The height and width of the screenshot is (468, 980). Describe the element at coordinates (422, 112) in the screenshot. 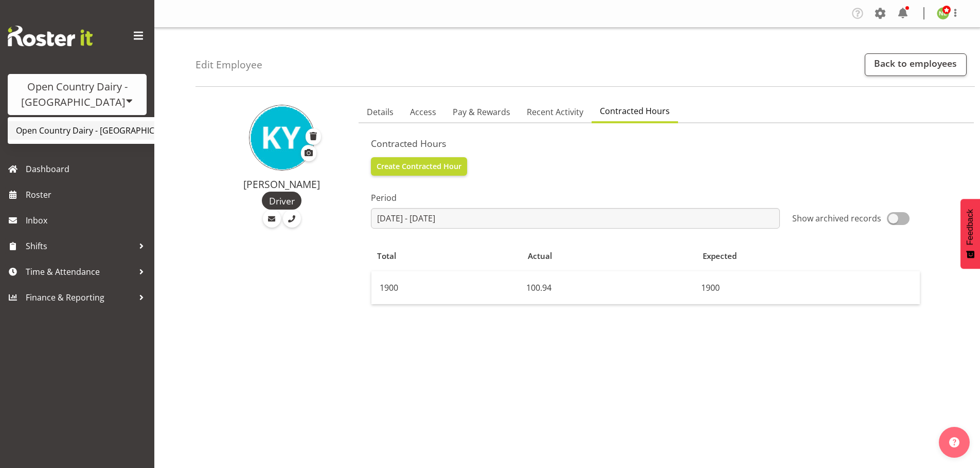

I see `span: Access` at that location.